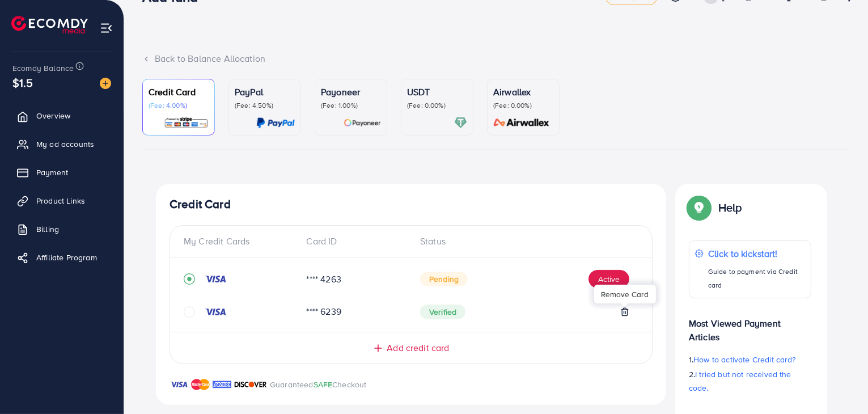 The image size is (868, 414). I want to click on p: (Fee: 4.00%), so click(179, 105).